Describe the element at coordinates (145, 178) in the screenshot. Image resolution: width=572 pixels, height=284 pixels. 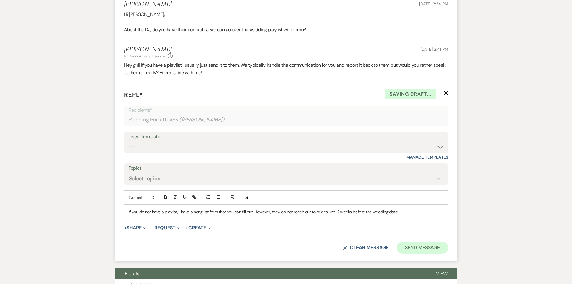
I see `div: Select topics` at that location.